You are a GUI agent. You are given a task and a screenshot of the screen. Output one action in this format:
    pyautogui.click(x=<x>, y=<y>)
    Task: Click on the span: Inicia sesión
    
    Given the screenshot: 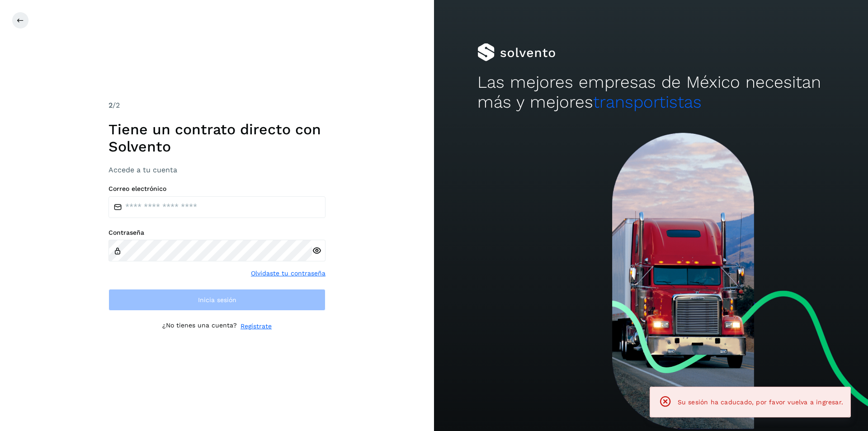 What is the action you would take?
    pyautogui.click(x=217, y=299)
    